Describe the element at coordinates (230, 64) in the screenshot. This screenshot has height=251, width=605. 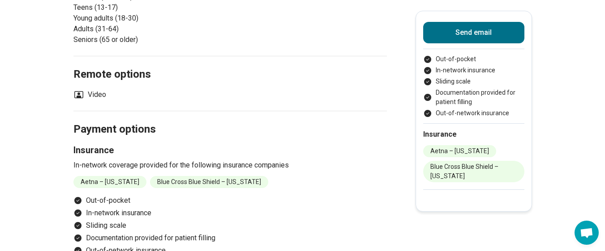
I see `h2: Remote options` at that location.